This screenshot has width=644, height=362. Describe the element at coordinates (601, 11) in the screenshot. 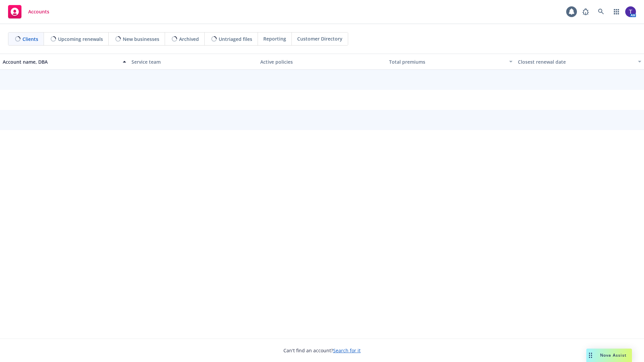

I see `a: Search` at that location.